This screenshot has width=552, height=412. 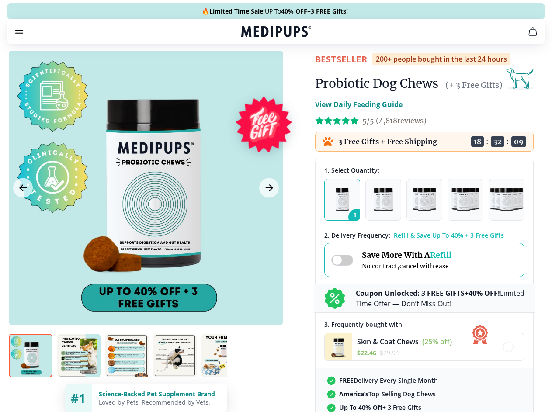 What do you see at coordinates (498, 142) in the screenshot?
I see `span: 32` at bounding box center [498, 142].